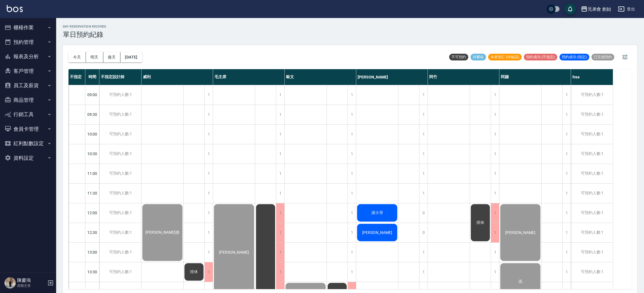 This screenshot has width=644, height=293. I want to click on div: 不指定, so click(77, 77).